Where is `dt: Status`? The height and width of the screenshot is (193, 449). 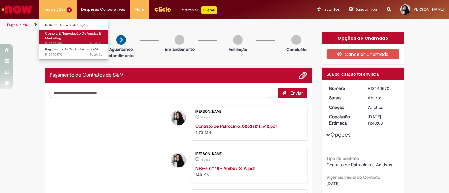 dt: Status is located at coordinates (344, 98).